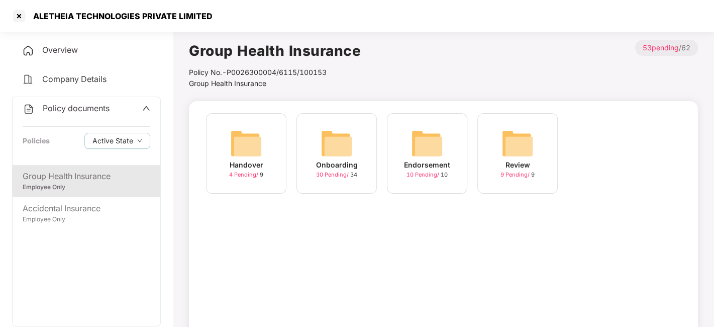 This screenshot has height=327, width=714. Describe the element at coordinates (337, 174) in the screenshot. I see `div: 34` at that location.